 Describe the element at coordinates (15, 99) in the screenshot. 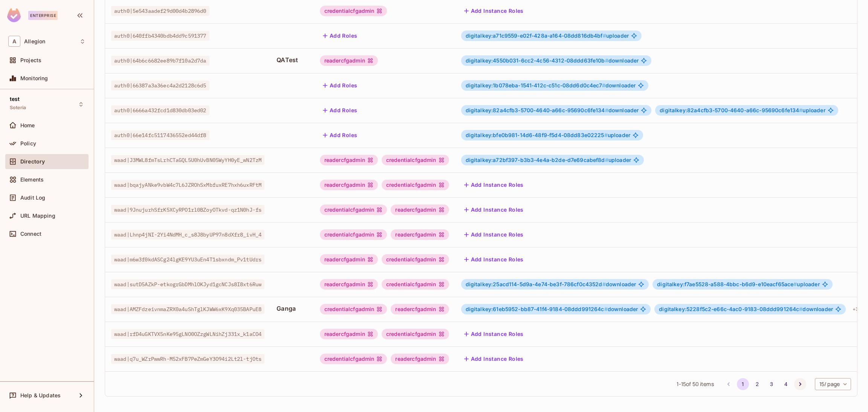

I see `span: test` at that location.